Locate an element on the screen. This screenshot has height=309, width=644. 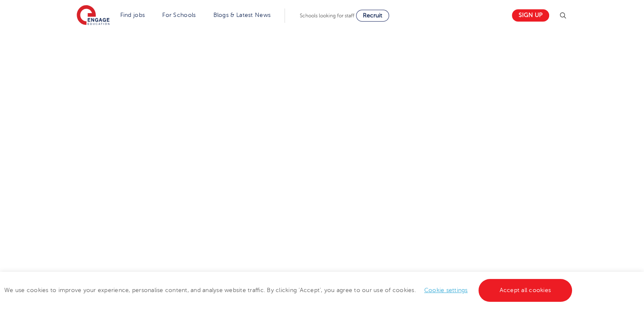
a: Find jobs is located at coordinates (133, 15).